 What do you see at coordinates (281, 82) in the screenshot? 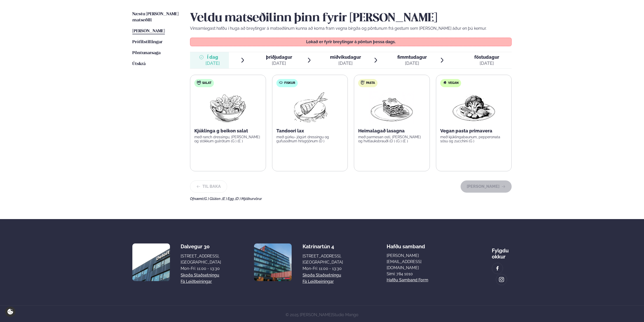
I see `img: fish.svg` at bounding box center [281, 82].